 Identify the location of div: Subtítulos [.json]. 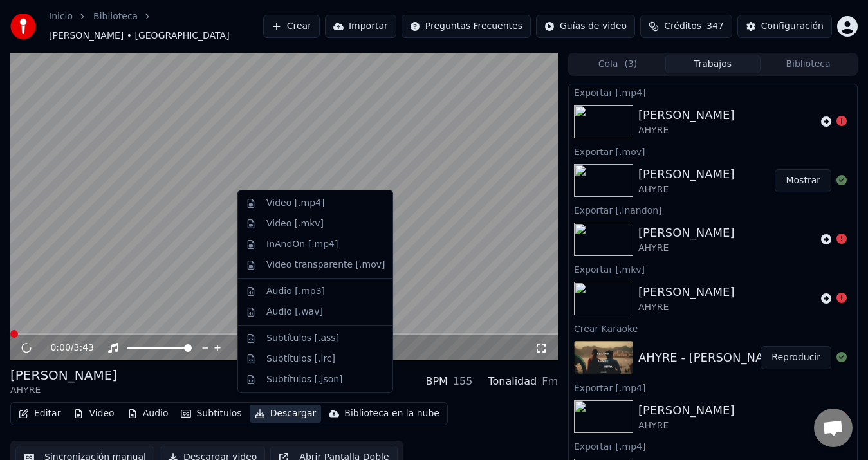
(305, 380).